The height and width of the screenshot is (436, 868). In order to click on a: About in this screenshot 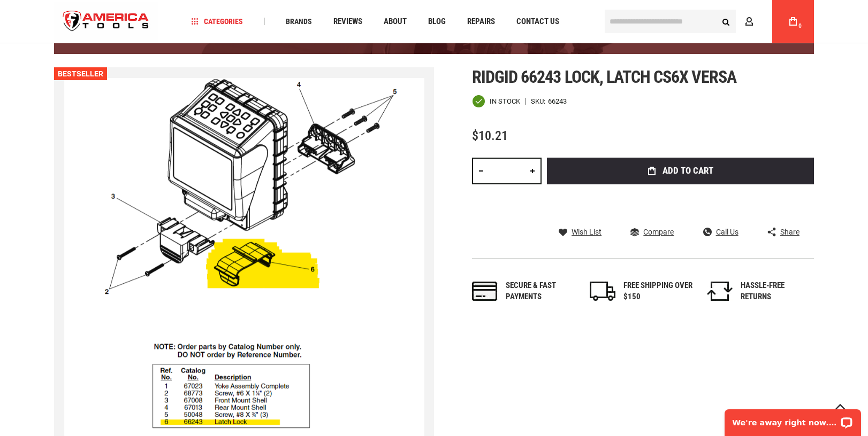, I will do `click(395, 21)`.